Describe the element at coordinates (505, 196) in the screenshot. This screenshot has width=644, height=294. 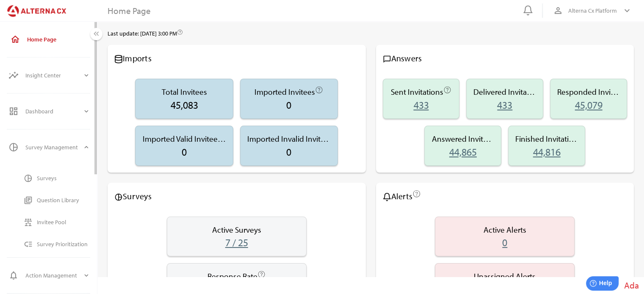
I see `div: Alerts` at that location.